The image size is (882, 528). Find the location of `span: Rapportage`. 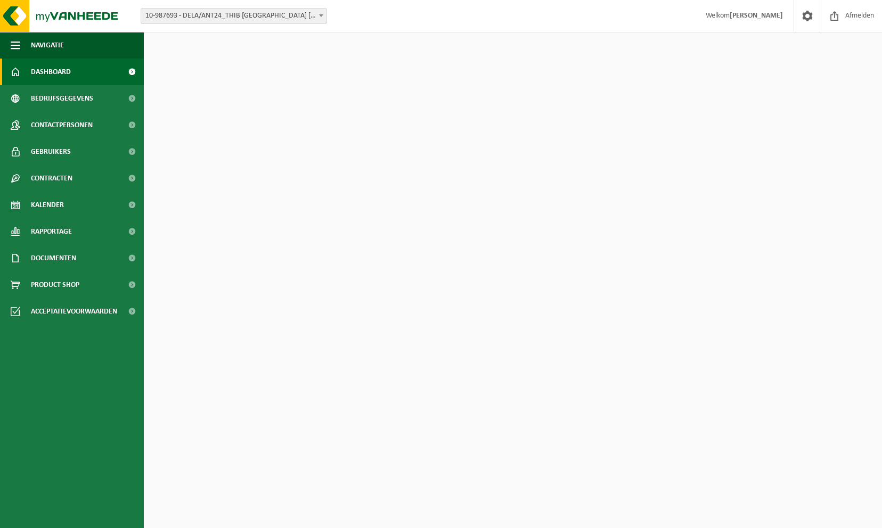

span: Rapportage is located at coordinates (51, 232).